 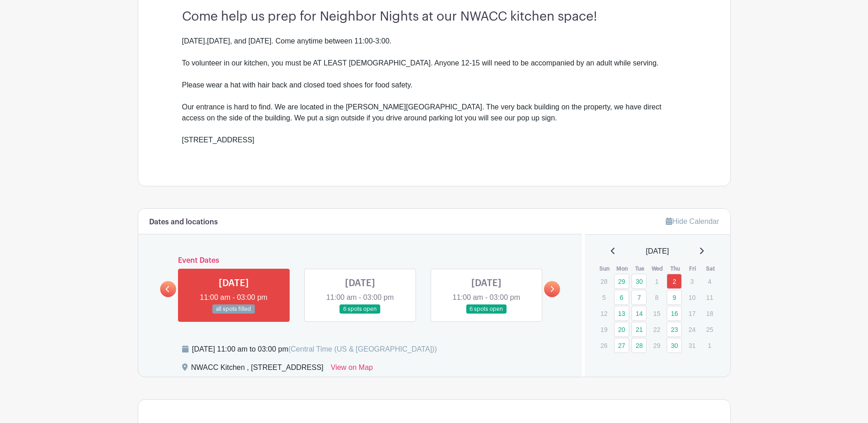 What do you see at coordinates (656, 345) in the screenshot?
I see `p: 29` at bounding box center [656, 345].